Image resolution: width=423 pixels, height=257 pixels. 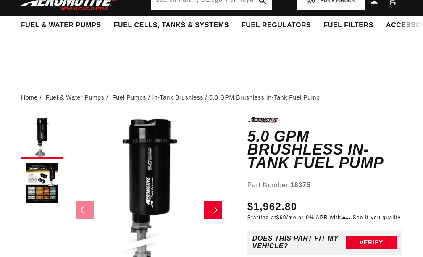 I want to click on strong: 18375, so click(x=300, y=185).